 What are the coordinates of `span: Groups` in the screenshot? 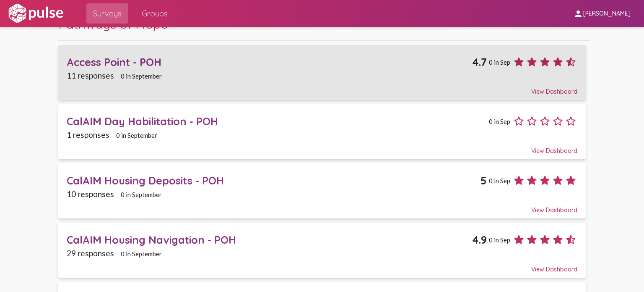 It's located at (155, 14).